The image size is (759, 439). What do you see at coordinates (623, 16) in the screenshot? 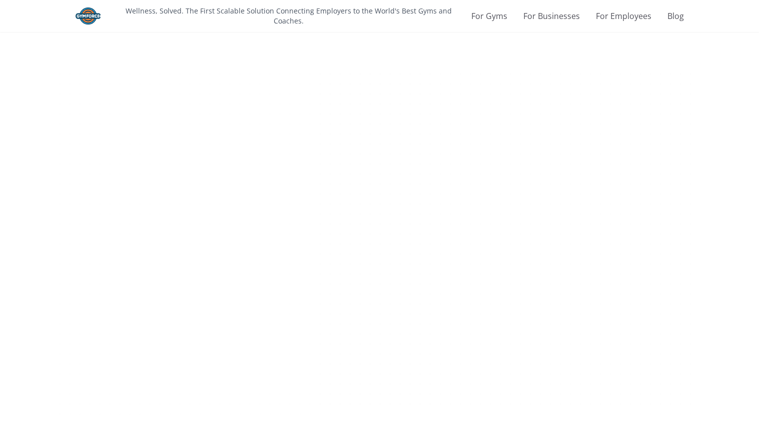
I see `a: For Employees` at bounding box center [623, 16].